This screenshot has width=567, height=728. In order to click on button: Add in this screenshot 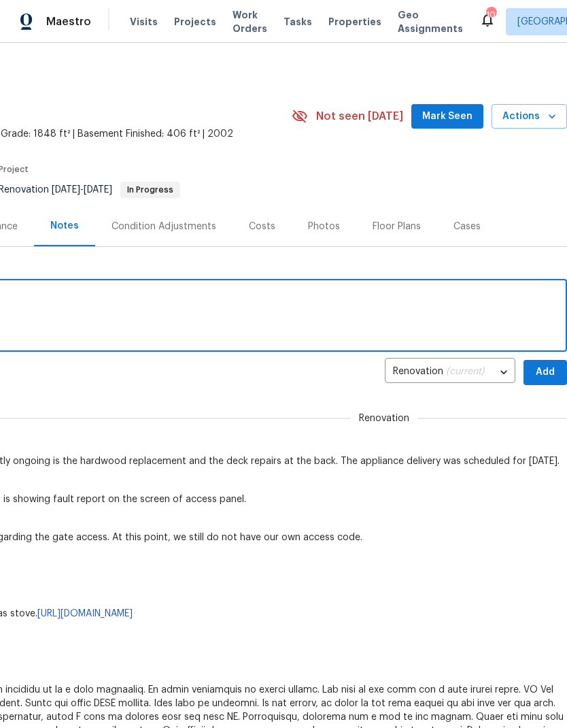, I will do `click(545, 372)`.